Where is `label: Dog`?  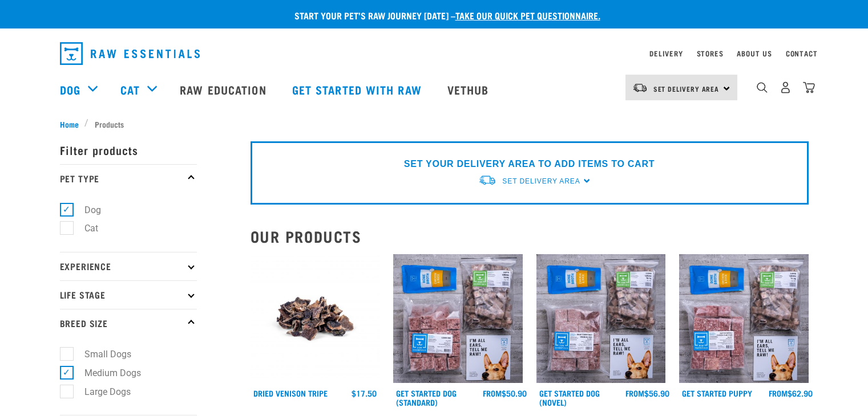 label: Dog is located at coordinates (86, 210).